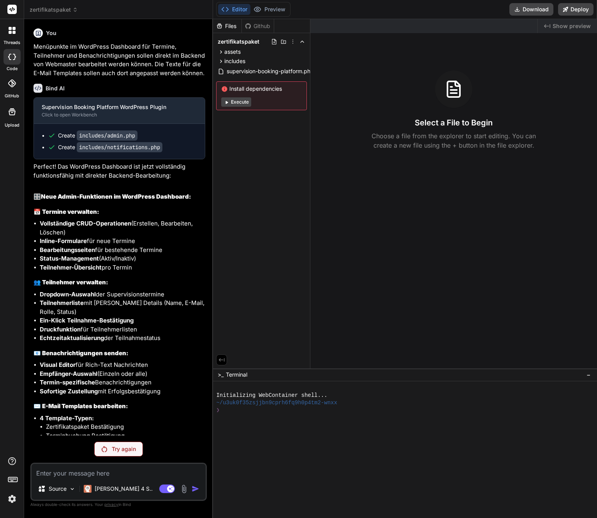 The image size is (597, 518). What do you see at coordinates (195, 488) in the screenshot?
I see `img: icon` at bounding box center [195, 488].